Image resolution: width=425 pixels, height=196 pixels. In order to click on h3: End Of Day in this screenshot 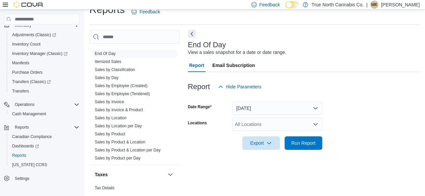, I will do `click(207, 45)`.